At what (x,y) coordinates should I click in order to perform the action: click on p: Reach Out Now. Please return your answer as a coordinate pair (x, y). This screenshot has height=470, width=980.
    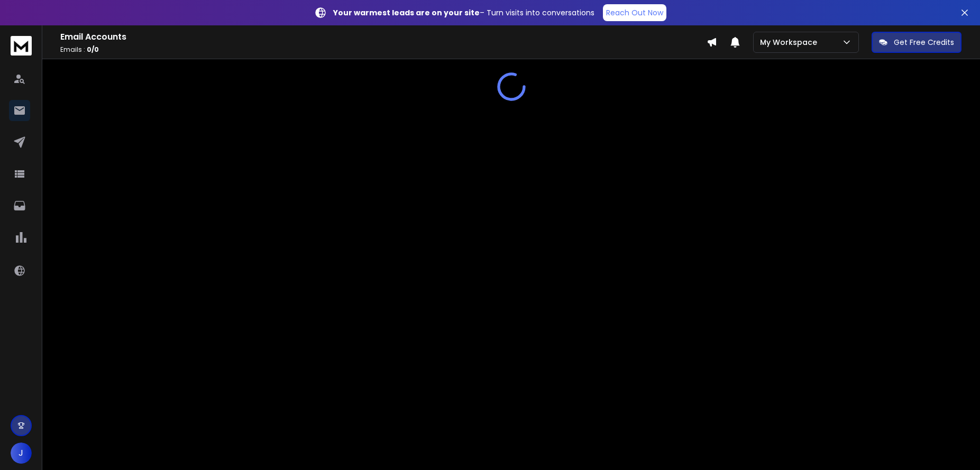
    Looking at the image, I should click on (634, 13).